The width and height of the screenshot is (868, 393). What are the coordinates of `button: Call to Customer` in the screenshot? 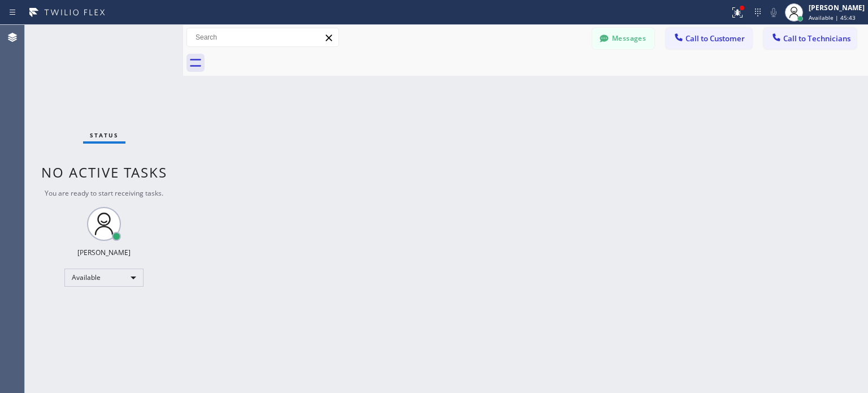 It's located at (709, 39).